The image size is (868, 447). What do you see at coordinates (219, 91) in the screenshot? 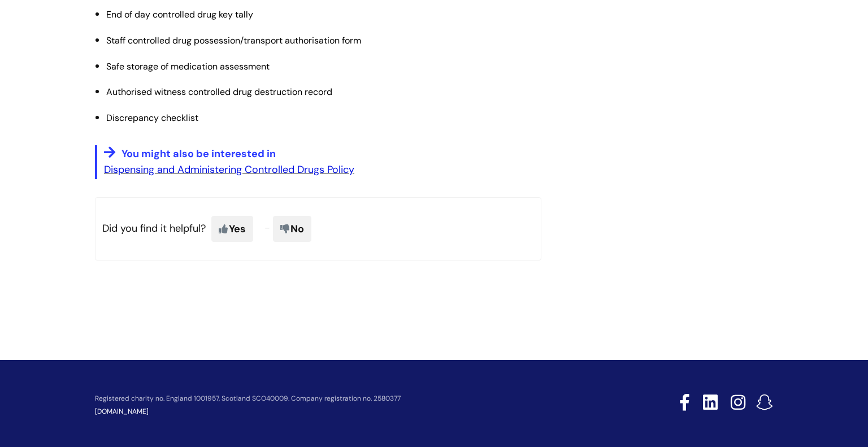
I see `span: Authorised witness controlled drug destruction record` at bounding box center [219, 91].